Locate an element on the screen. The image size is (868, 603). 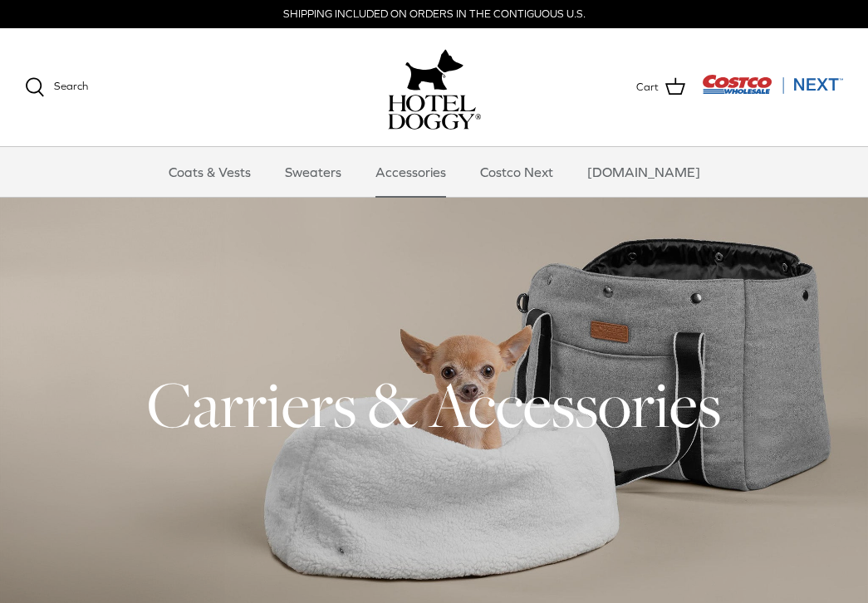
a: Accessories is located at coordinates (410, 172).